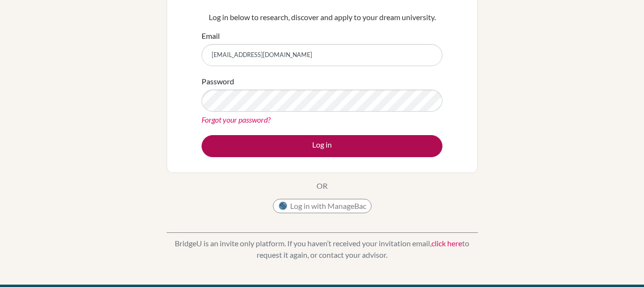 Image resolution: width=644 pixels, height=287 pixels. I want to click on p: OR, so click(322, 186).